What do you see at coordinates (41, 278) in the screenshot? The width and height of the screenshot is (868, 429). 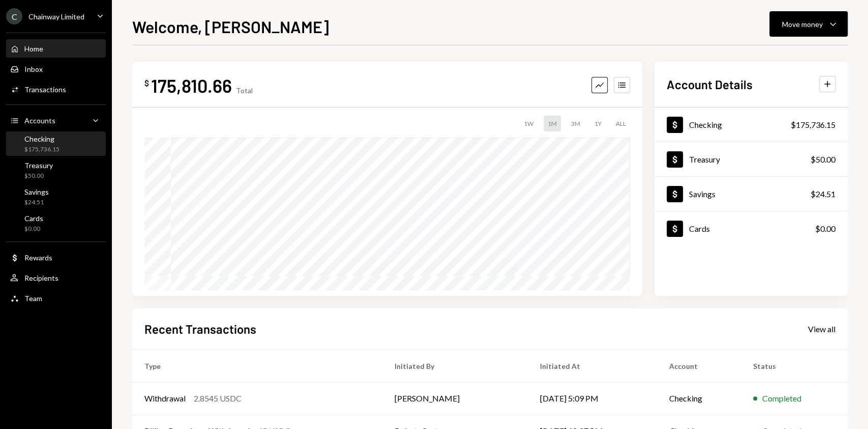 I see `div: Recipients` at bounding box center [41, 278].